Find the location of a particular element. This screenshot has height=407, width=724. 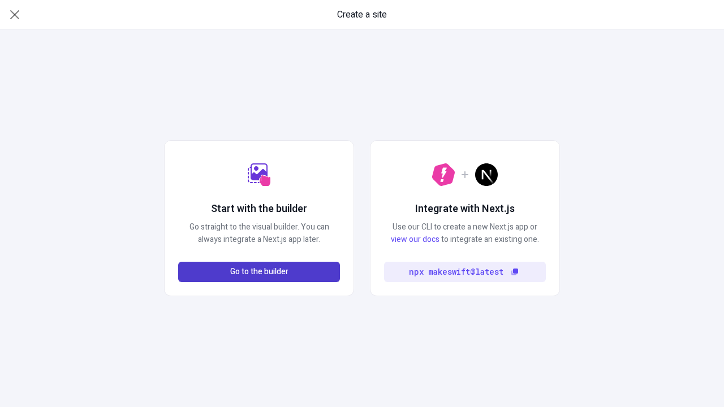

span: Go to the builder is located at coordinates (259, 272).